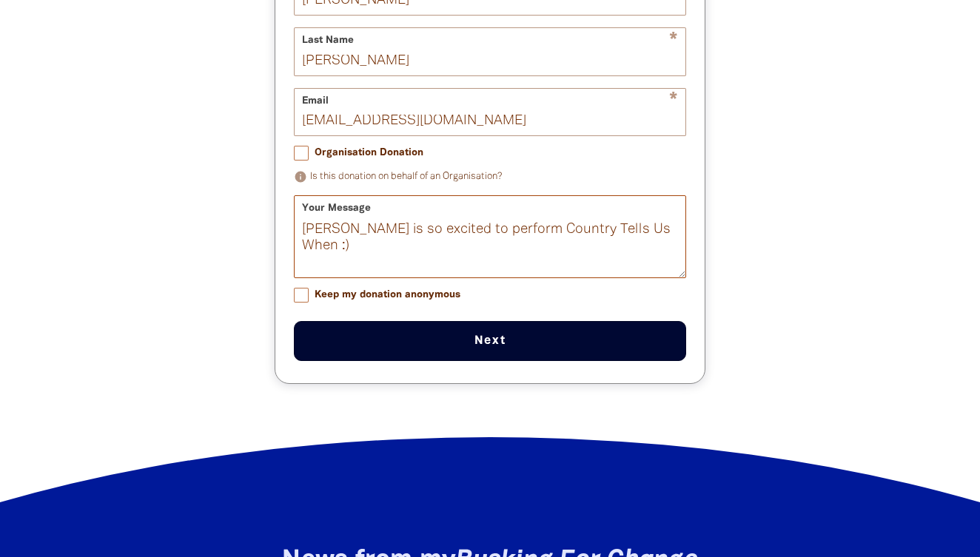  Describe the element at coordinates (302, 295) in the screenshot. I see `input: Keep my donation anonymous` at that location.